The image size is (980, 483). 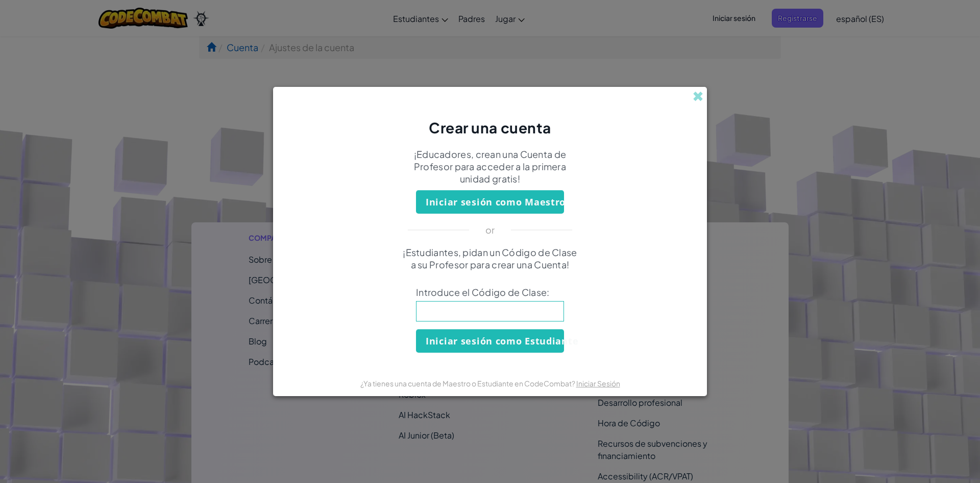 I want to click on p: ¡Estudiantes, pidan un Código de Clase a su Profesor para crear una Cuenta!, so click(x=490, y=258).